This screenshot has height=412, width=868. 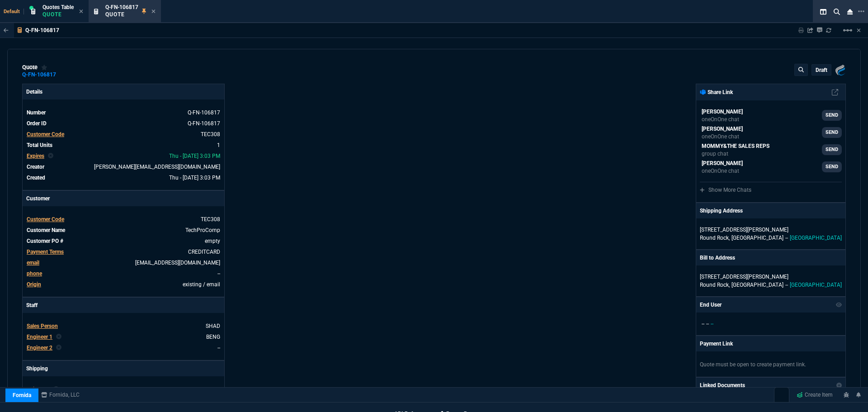 I want to click on span: Customer PO #, so click(x=44, y=241).